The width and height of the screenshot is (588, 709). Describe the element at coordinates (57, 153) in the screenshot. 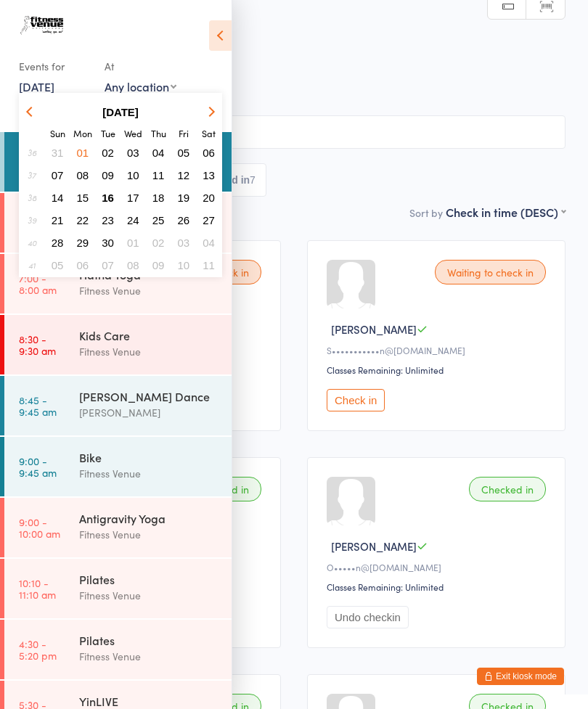

I see `span: 31` at that location.